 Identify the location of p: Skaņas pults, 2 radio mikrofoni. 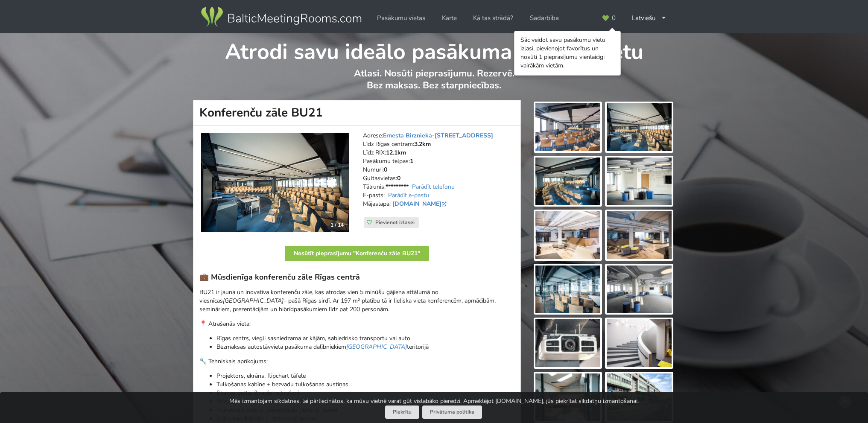
(366, 393).